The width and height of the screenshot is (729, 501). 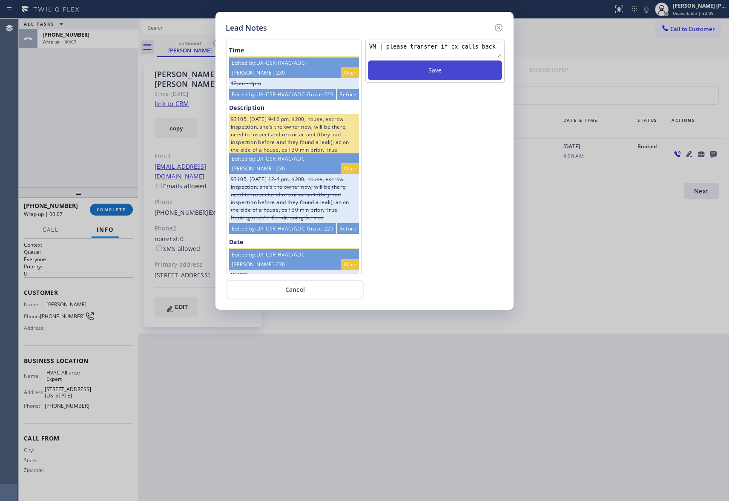 What do you see at coordinates (246, 28) in the screenshot?
I see `h5: Lead Notes` at bounding box center [246, 28].